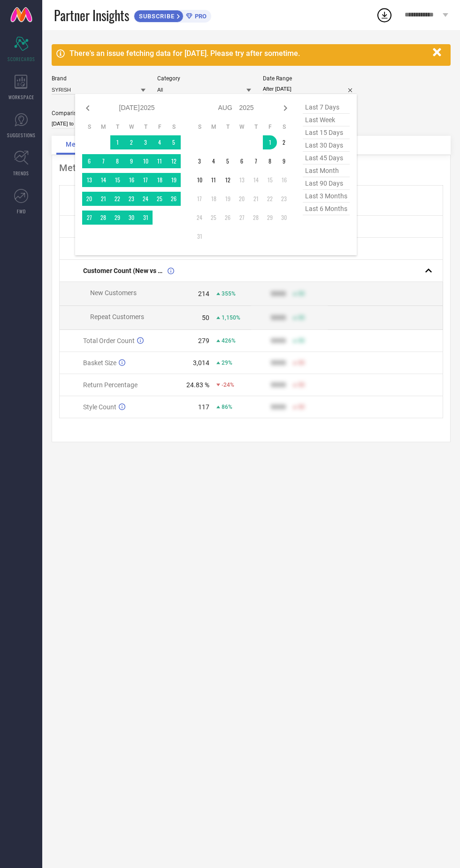 This screenshot has height=868, width=460. Describe the element at coordinates (205, 79) in the screenshot. I see `div: Category` at that location.